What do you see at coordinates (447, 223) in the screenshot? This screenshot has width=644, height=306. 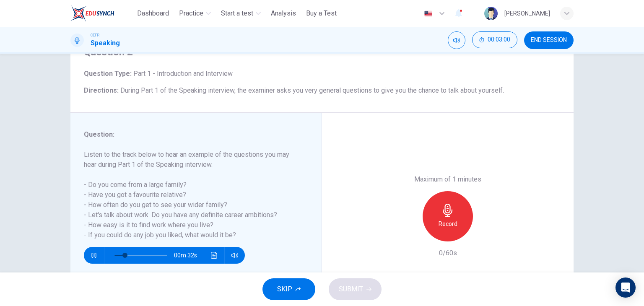 I see `h6: Record` at bounding box center [447, 223].